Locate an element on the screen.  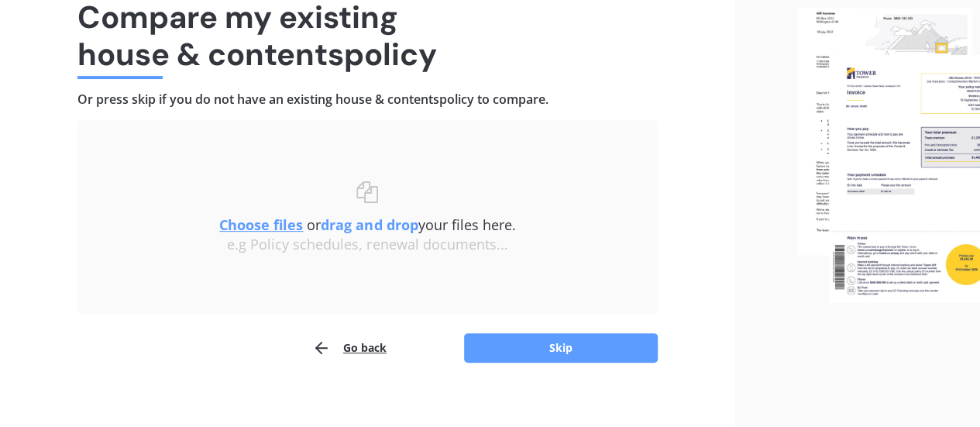
span: or your files here. is located at coordinates (367, 225).